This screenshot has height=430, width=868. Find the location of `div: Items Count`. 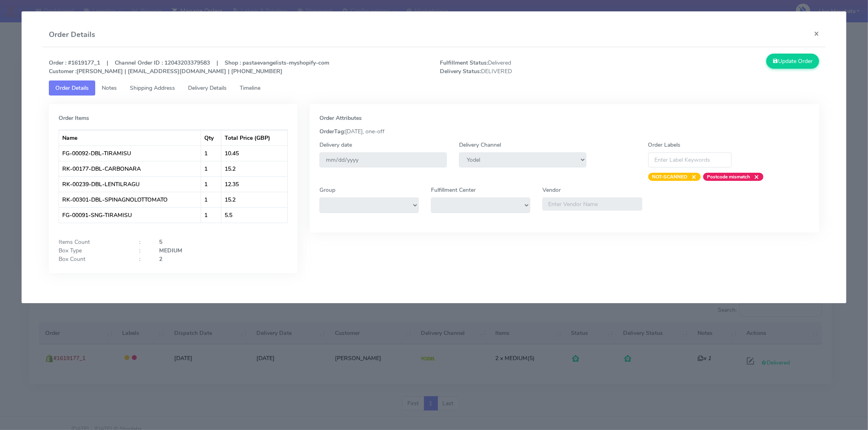

div: Items Count is located at coordinates (92, 242).